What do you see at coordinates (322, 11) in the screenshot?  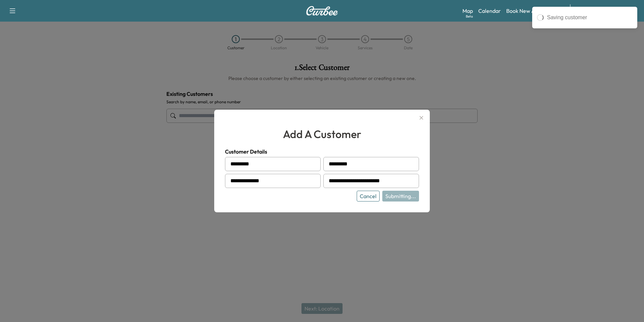 I see `img: Curbee Logo` at bounding box center [322, 11].